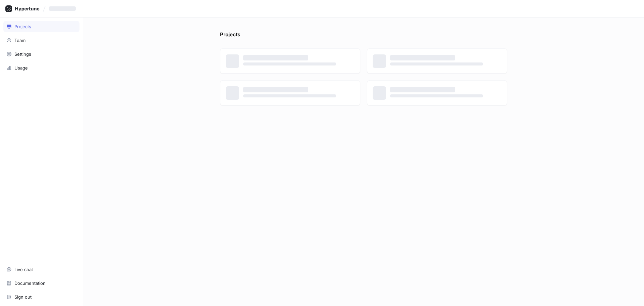  Describe the element at coordinates (41, 26) in the screenshot. I see `a: Projects` at that location.